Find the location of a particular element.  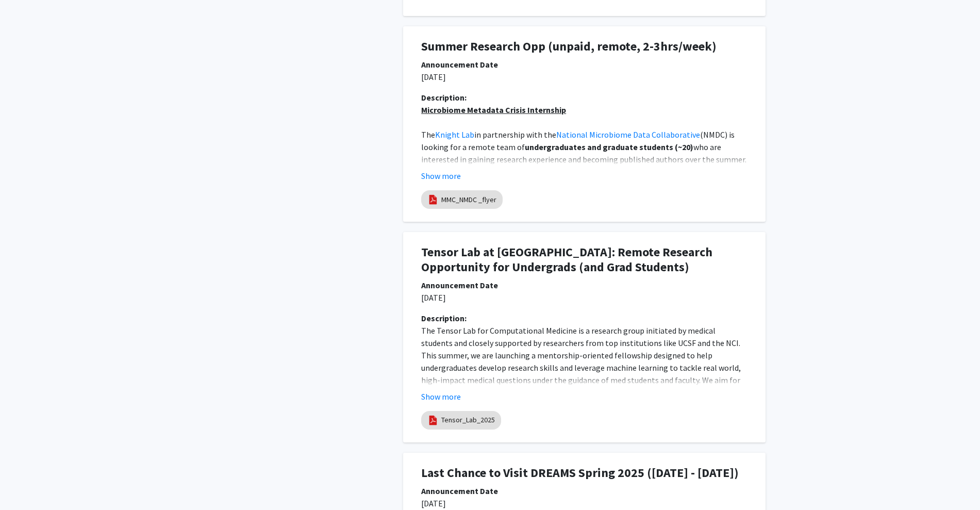

u: Microbiome Metadata Crisis Internship is located at coordinates (494, 110).